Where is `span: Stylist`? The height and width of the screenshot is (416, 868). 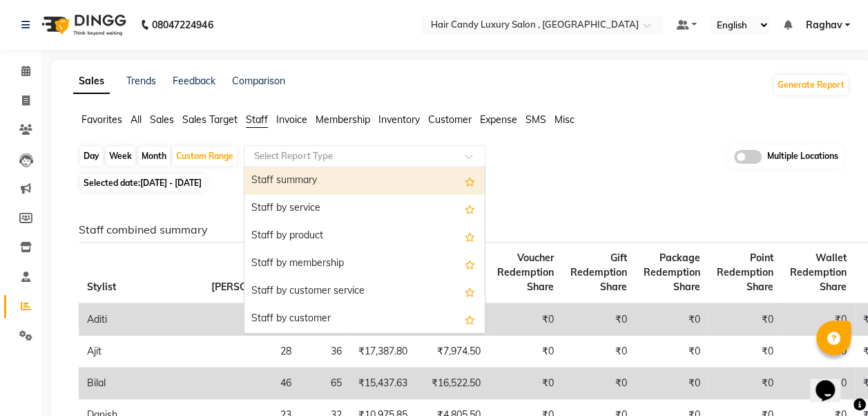
span: Stylist is located at coordinates (101, 286).